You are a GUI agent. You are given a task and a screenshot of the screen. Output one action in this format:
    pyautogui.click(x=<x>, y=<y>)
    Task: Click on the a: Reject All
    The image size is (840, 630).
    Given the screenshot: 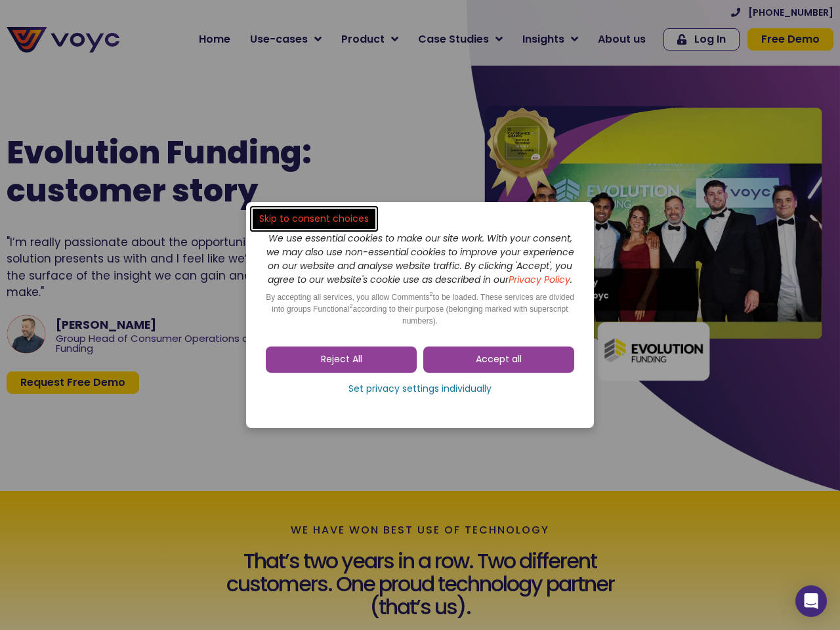 What is the action you would take?
    pyautogui.click(x=341, y=359)
    